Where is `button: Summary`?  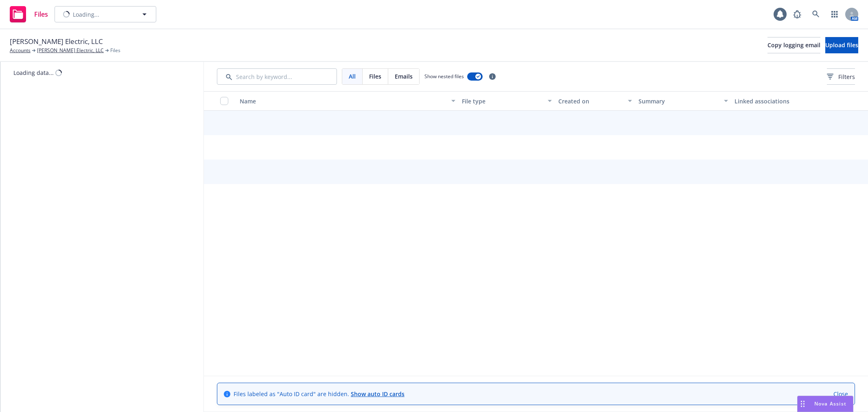
button: Summary is located at coordinates (684, 101).